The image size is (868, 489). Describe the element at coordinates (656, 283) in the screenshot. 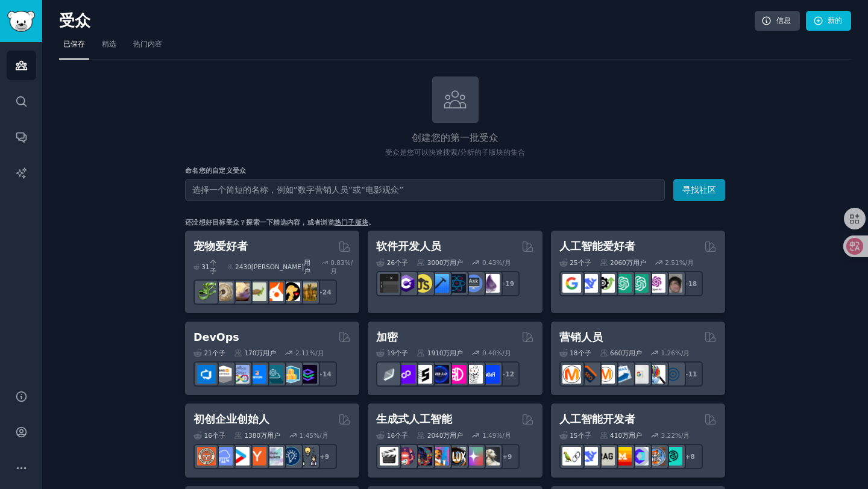

I see `img: OpenAIDev` at that location.